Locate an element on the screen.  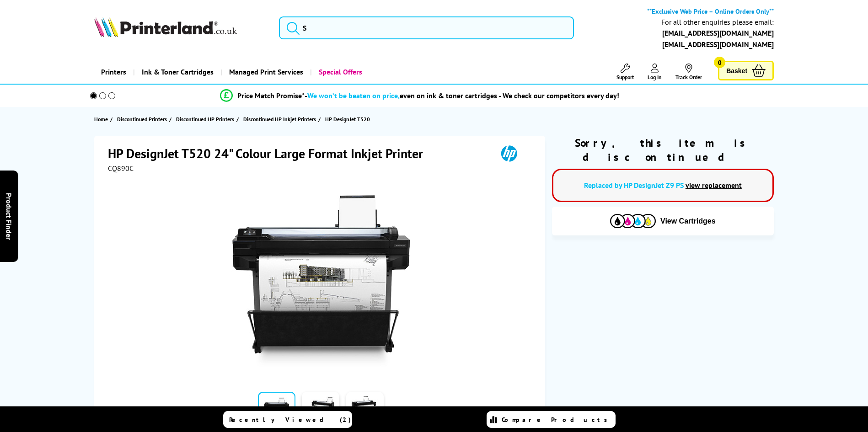
span: Home is located at coordinates (101, 119).